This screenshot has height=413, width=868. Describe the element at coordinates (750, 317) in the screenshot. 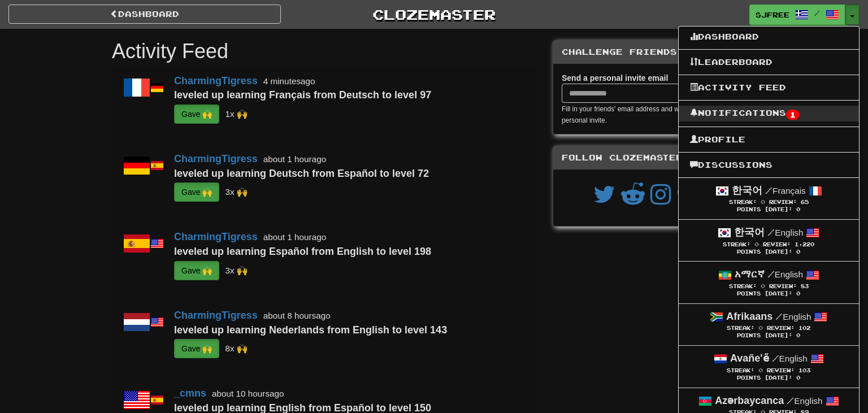

I see `strong: Afrikaans` at that location.